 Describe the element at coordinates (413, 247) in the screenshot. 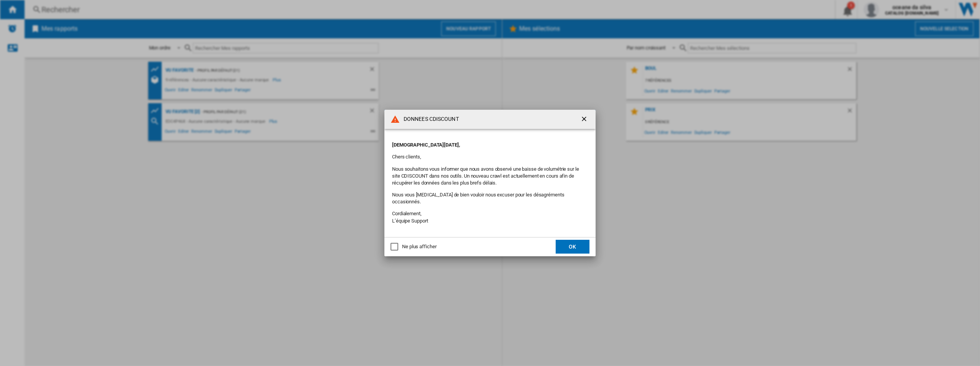

I see `md-checkbox: Ne plus afficher` at that location.